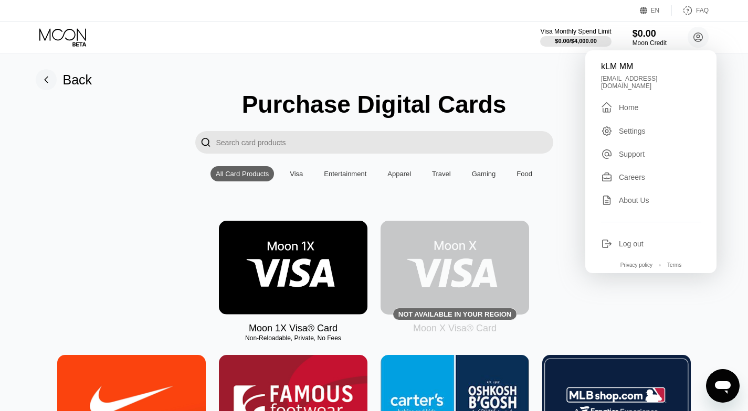  What do you see at coordinates (524, 174) in the screenshot?
I see `div: Food` at bounding box center [524, 174].